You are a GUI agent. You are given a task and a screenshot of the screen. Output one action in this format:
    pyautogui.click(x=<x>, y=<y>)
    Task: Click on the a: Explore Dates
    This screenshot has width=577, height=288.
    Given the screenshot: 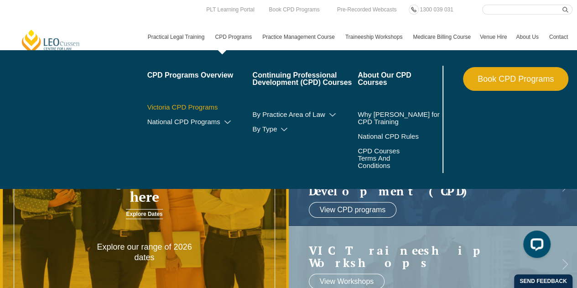 What is the action you would take?
    pyautogui.click(x=144, y=214)
    